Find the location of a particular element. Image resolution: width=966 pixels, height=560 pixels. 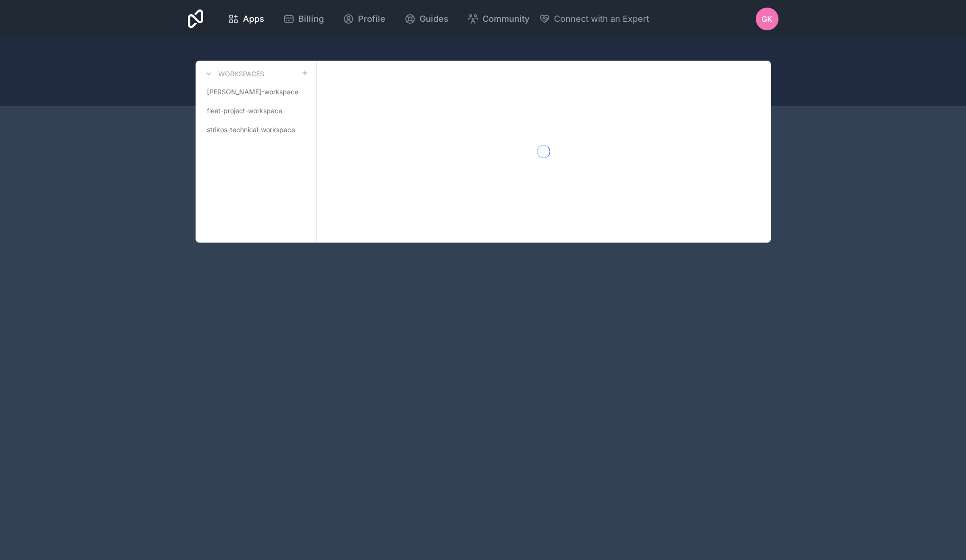

span: Billing is located at coordinates (311, 19).